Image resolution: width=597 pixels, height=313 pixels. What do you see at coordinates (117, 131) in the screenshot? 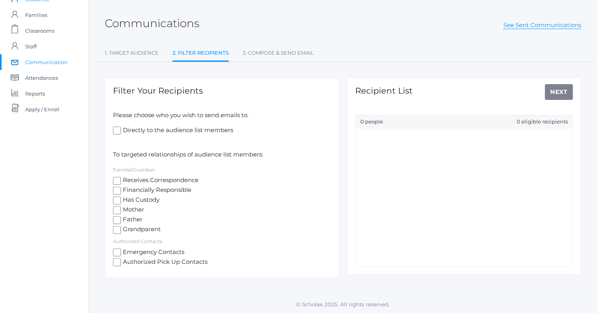
I see `input: Directly to the audience list members` at bounding box center [117, 131].